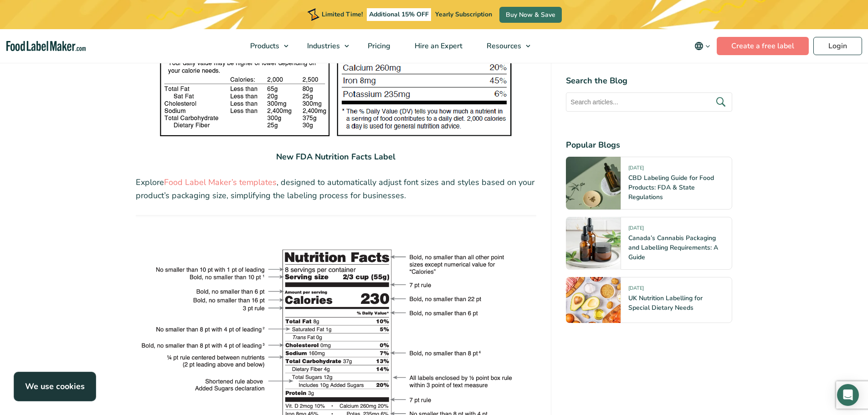  Describe the element at coordinates (530, 15) in the screenshot. I see `a: Buy Now & Save` at that location.